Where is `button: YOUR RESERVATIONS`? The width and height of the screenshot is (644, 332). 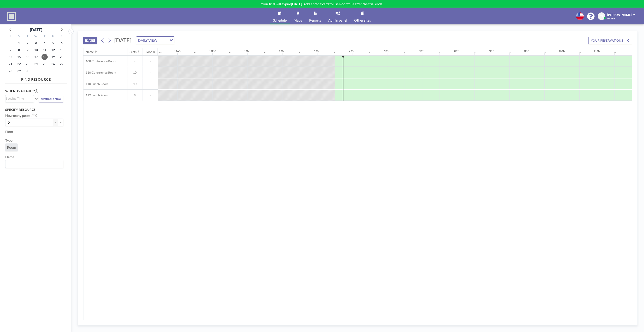
button: YOUR RESERVATIONS is located at coordinates (610, 40).